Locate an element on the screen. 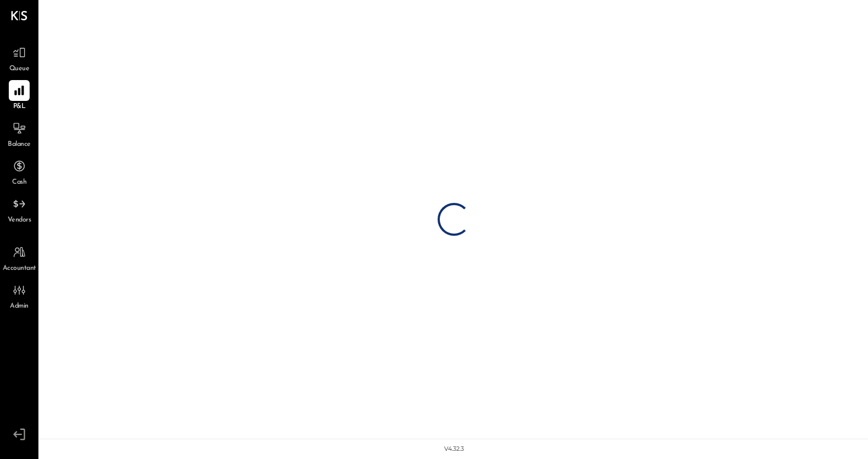 Image resolution: width=868 pixels, height=459 pixels. a: Cash is located at coordinates (19, 172).